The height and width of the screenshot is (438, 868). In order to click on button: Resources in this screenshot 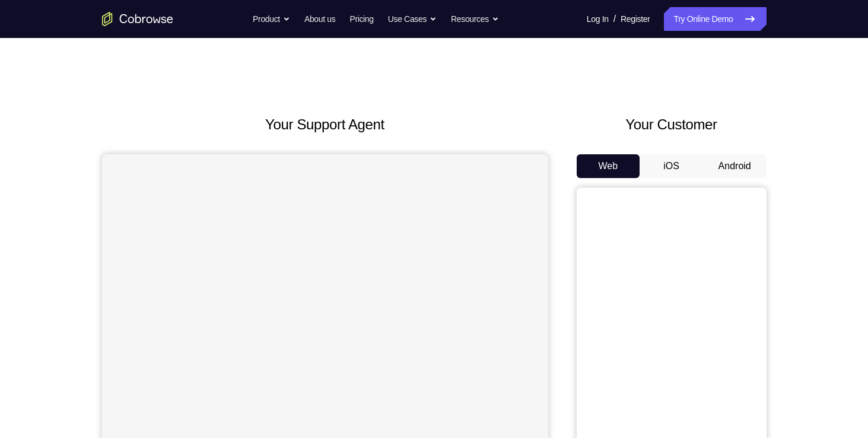, I will do `click(475, 19)`.